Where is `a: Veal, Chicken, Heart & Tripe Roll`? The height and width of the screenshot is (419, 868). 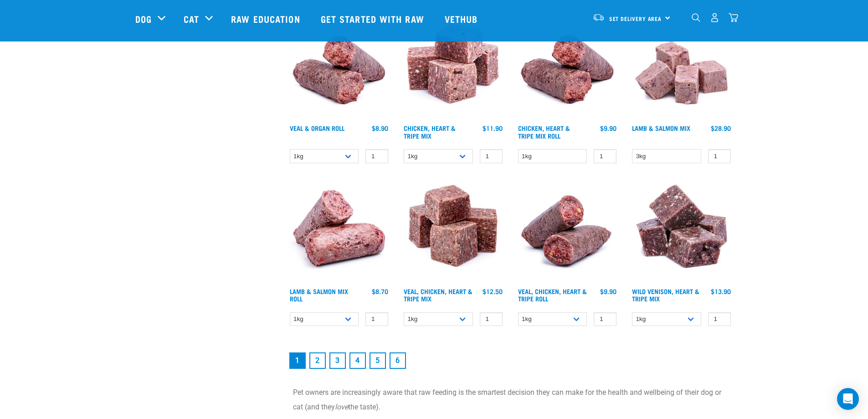 a: Veal, Chicken, Heart & Tripe Roll is located at coordinates (552, 294).